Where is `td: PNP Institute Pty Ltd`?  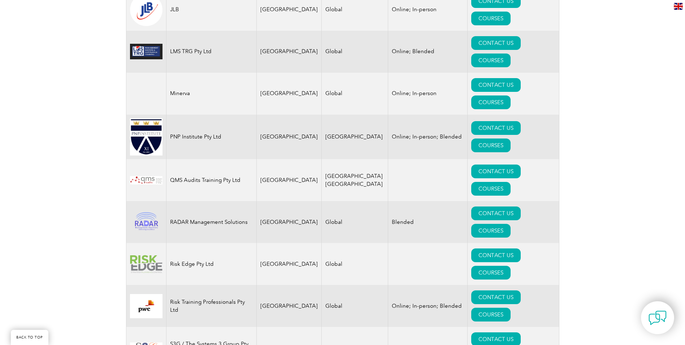
td: PNP Institute Pty Ltd is located at coordinates (211, 137).